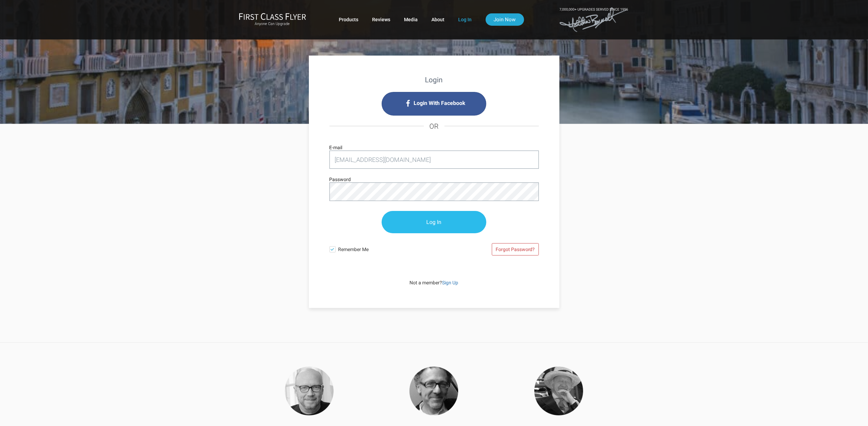  Describe the element at coordinates (272, 16) in the screenshot. I see `img: First Class Flyer` at that location.